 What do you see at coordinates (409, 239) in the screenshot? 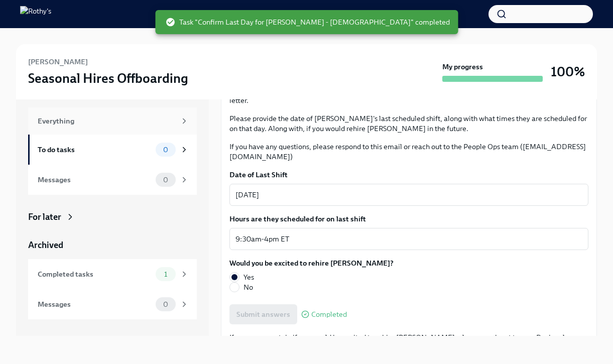
I see `textarea: 9:30am-4pm ET` at bounding box center [409, 239].